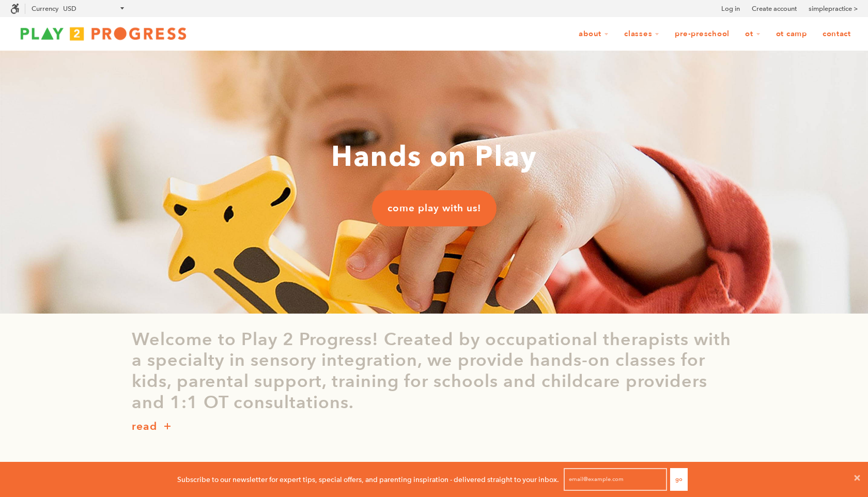 The width and height of the screenshot is (868, 497). I want to click on a: OT Camp, so click(791, 34).